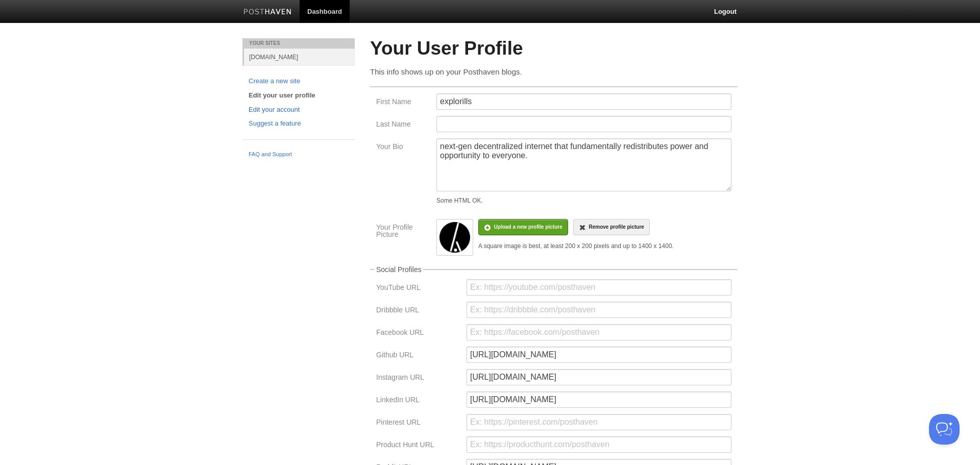 This screenshot has width=980, height=465. What do you see at coordinates (299, 95) in the screenshot?
I see `a: Edit your user profile` at bounding box center [299, 95].